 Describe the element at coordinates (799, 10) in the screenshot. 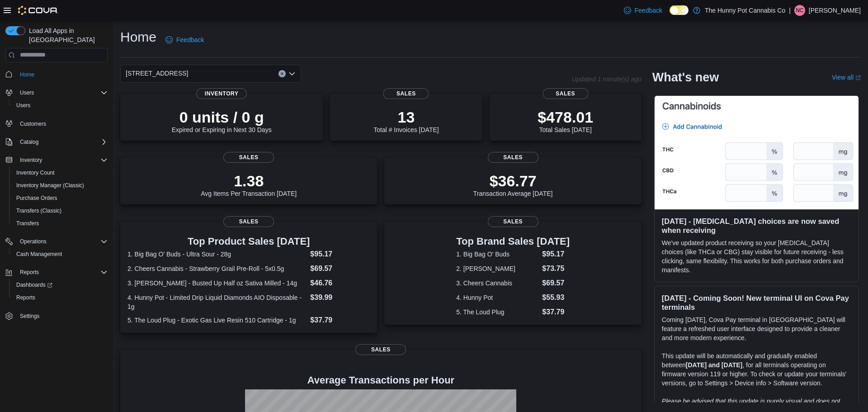

I see `span: NC` at that location.